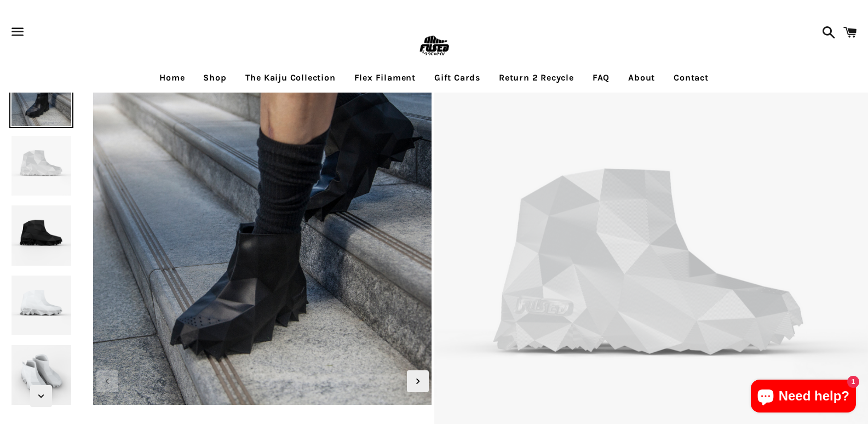 Image resolution: width=868 pixels, height=424 pixels. What do you see at coordinates (172, 78) in the screenshot?
I see `a: Home` at bounding box center [172, 78].